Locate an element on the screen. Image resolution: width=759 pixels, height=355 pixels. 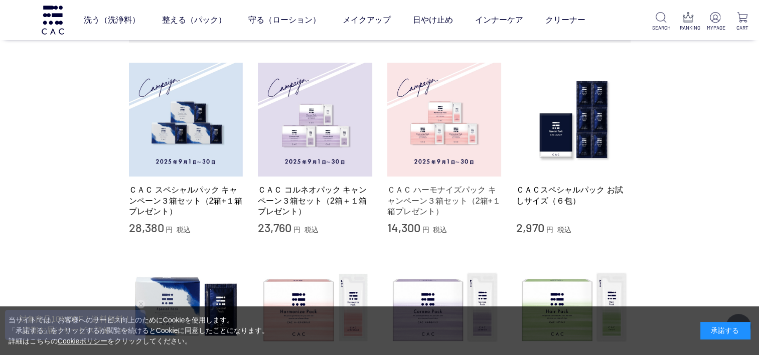
img: logo is located at coordinates (53, 20).